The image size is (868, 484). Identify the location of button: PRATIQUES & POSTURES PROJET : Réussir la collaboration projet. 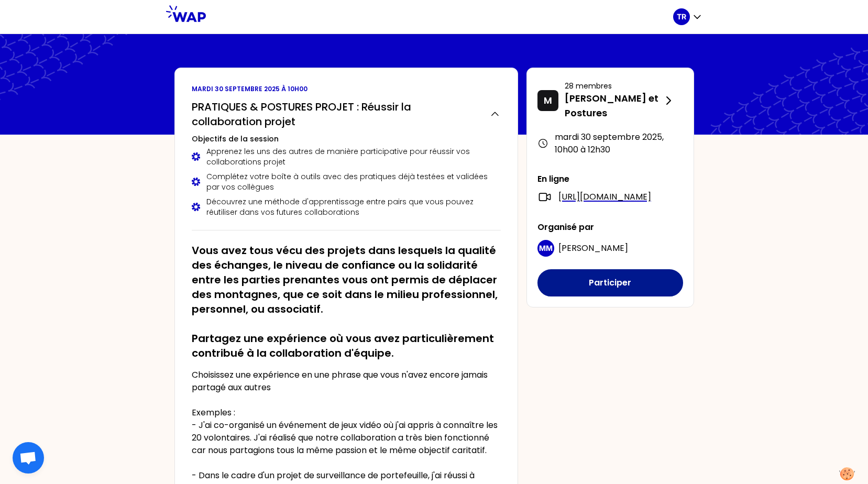
(346, 114).